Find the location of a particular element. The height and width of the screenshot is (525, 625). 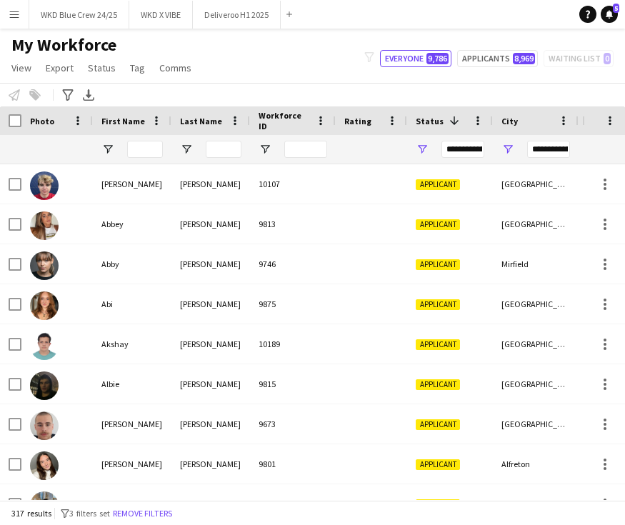

div: 10189 is located at coordinates (293, 343).